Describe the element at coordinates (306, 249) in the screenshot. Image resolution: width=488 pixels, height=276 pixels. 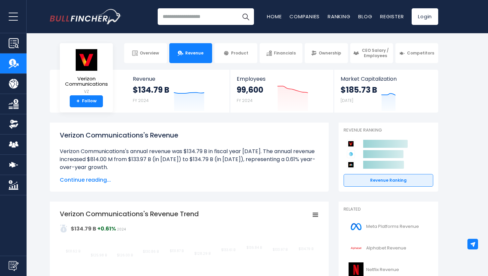
I see `text: $134.79 B` at that location.